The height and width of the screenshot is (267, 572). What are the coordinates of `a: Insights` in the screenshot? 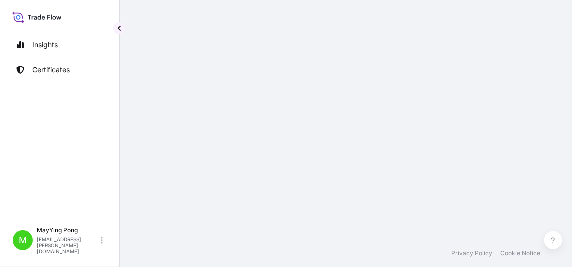 It's located at (60, 45).